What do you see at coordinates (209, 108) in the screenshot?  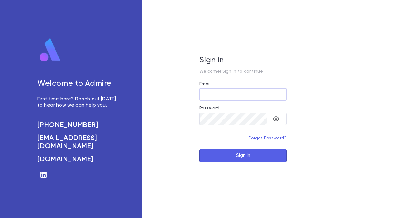 I see `label: Password` at bounding box center [209, 108].